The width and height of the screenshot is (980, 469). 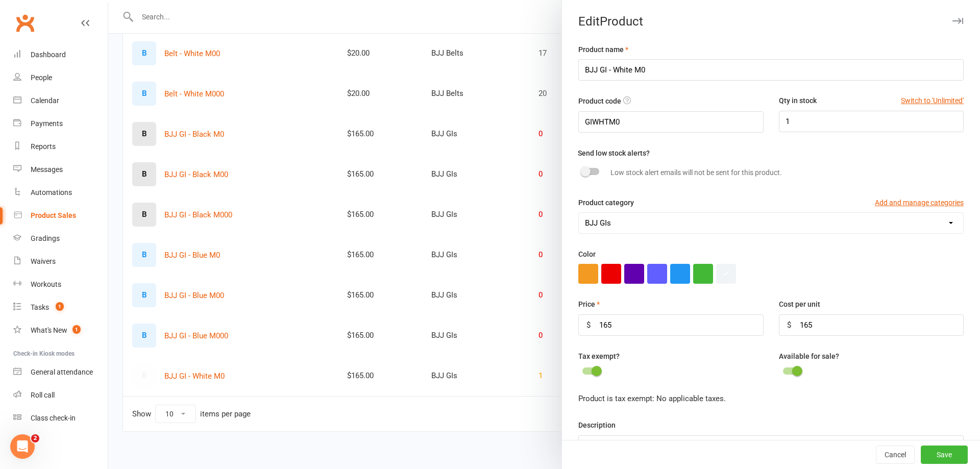 I want to click on a: People, so click(x=60, y=78).